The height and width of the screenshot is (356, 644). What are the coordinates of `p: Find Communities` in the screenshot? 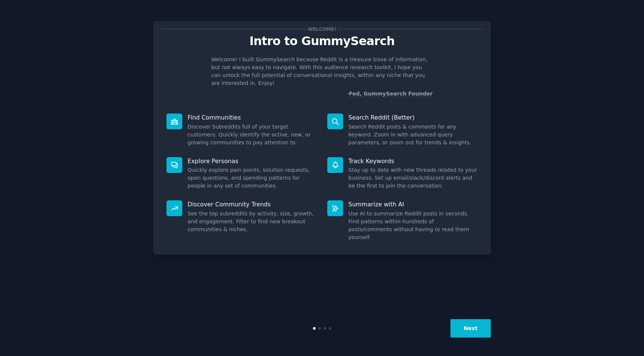 It's located at (252, 117).